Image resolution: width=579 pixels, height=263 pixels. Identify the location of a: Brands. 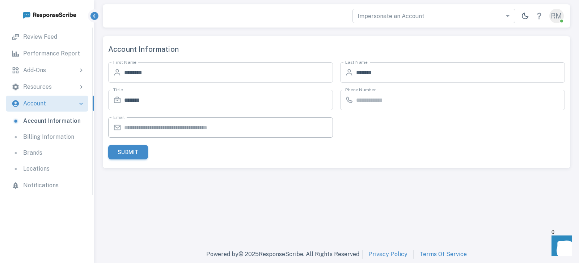
(47, 153).